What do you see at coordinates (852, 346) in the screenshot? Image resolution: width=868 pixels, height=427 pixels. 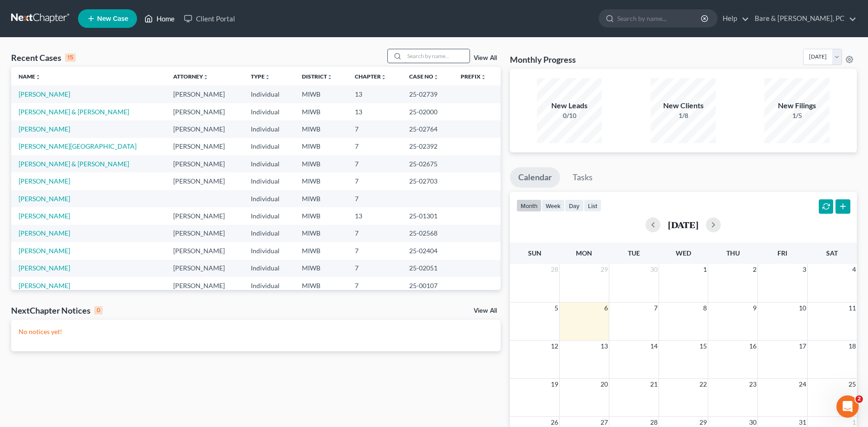 I see `span: 18` at bounding box center [852, 346].